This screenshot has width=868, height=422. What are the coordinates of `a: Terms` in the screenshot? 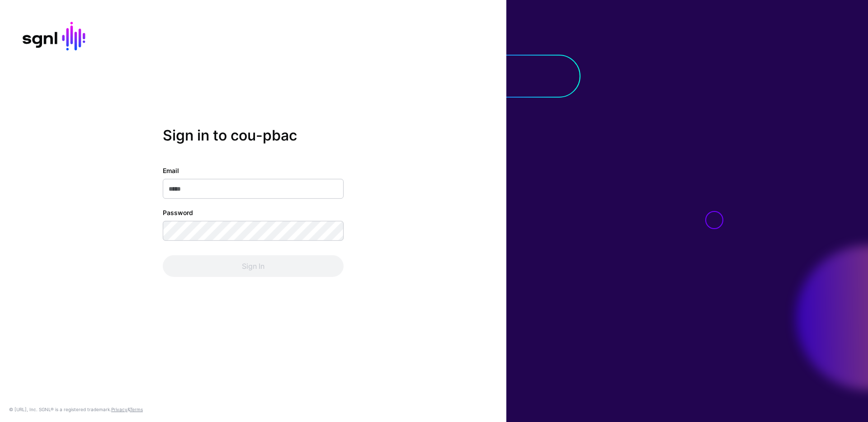 It's located at (136, 409).